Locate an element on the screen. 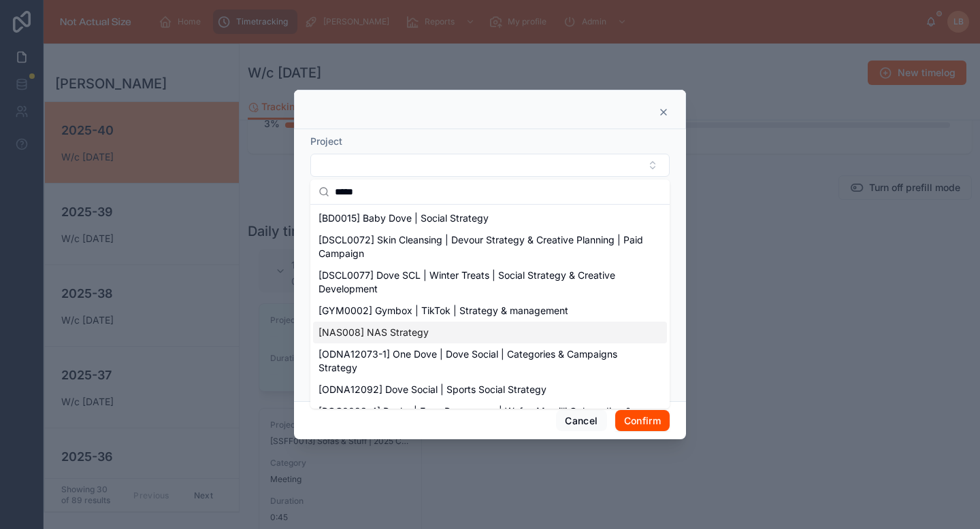 This screenshot has height=529, width=980. span: [ODNA12073-1] One Dove | Dove Social | Categories & Campaigns Strategy is located at coordinates (482, 361).